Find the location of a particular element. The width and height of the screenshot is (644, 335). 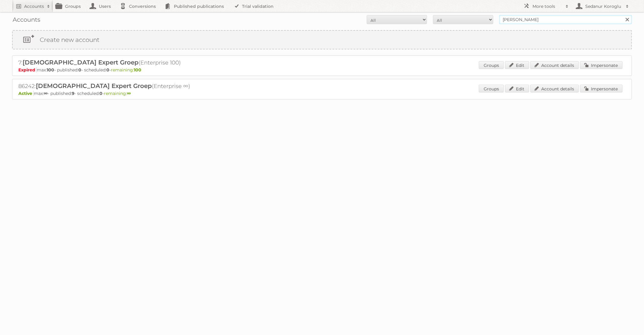

span: Active is located at coordinates (26, 93).